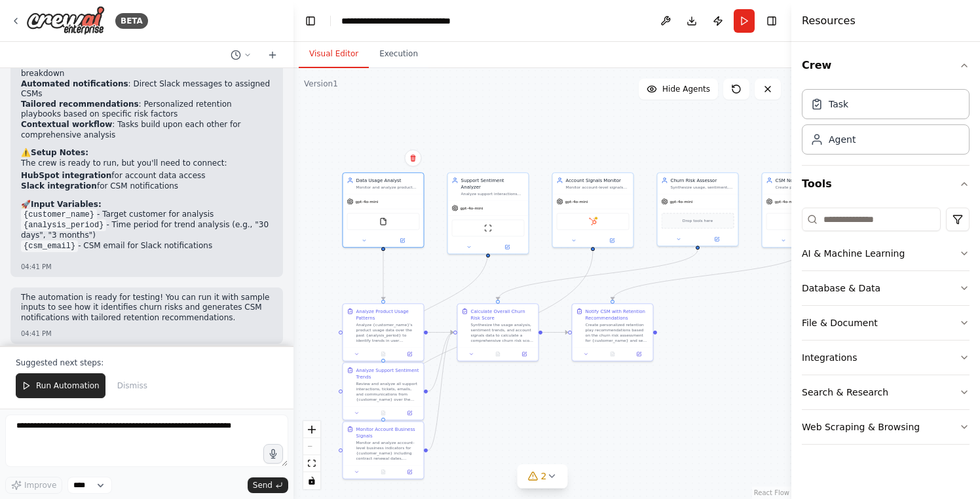 The height and width of the screenshot is (499, 980). What do you see at coordinates (34, 485) in the screenshot?
I see `button: Improve` at bounding box center [34, 485].